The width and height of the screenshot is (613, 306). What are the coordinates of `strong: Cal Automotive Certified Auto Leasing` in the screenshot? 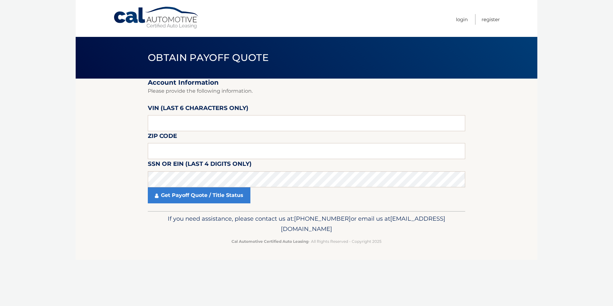 It's located at (270, 241).